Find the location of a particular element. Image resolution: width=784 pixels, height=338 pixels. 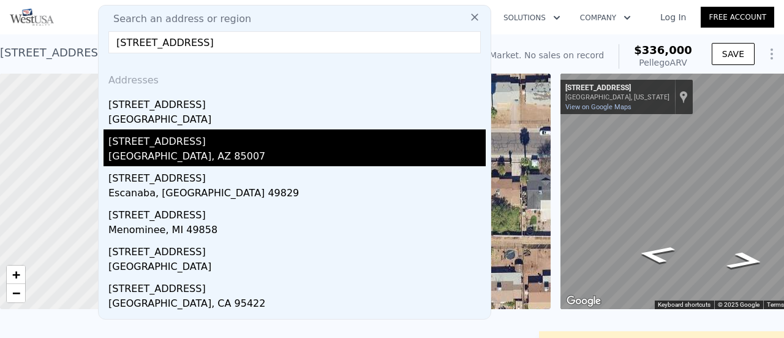

span: Search an address or region is located at coordinates (177, 19).